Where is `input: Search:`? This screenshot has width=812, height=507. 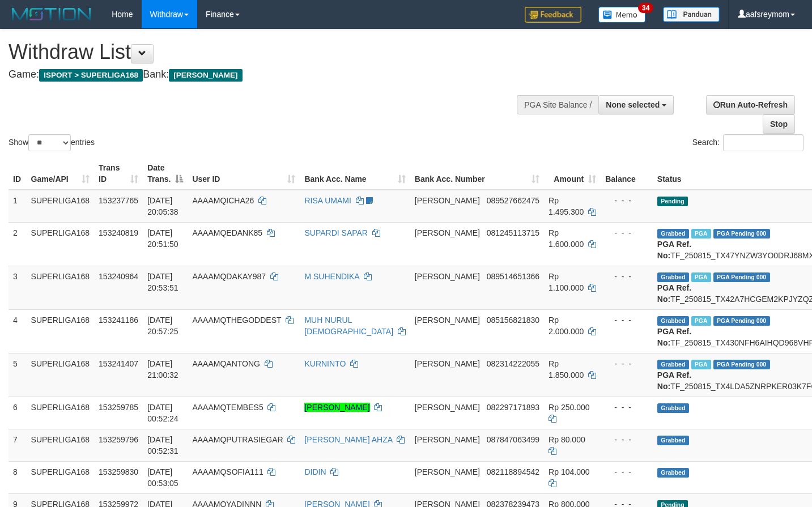 input: Search: is located at coordinates (763, 143).